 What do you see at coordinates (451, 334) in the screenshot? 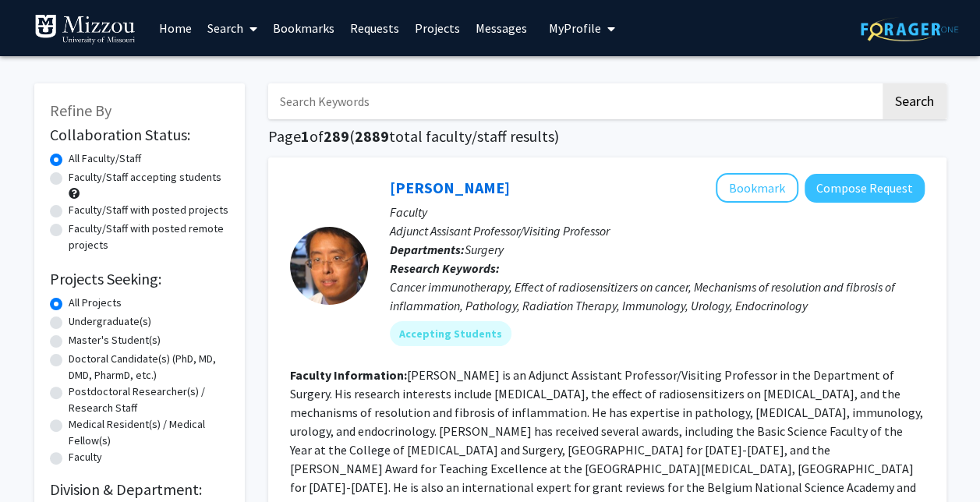
I see `mat-chip: Accepting Students` at bounding box center [451, 334].